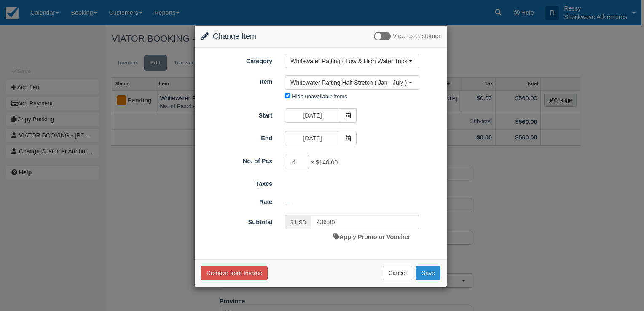 The image size is (644, 311). I want to click on label: Item, so click(236, 80).